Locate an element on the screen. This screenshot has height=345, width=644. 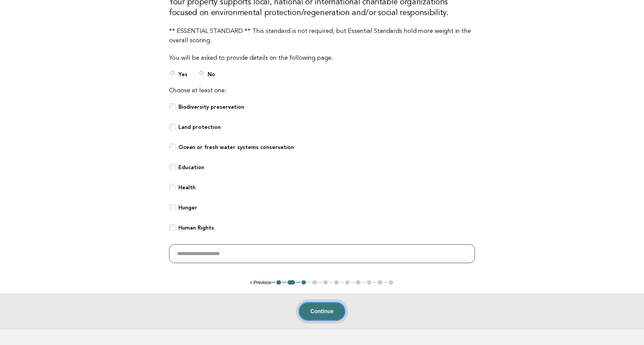
b: Health is located at coordinates (187, 187).